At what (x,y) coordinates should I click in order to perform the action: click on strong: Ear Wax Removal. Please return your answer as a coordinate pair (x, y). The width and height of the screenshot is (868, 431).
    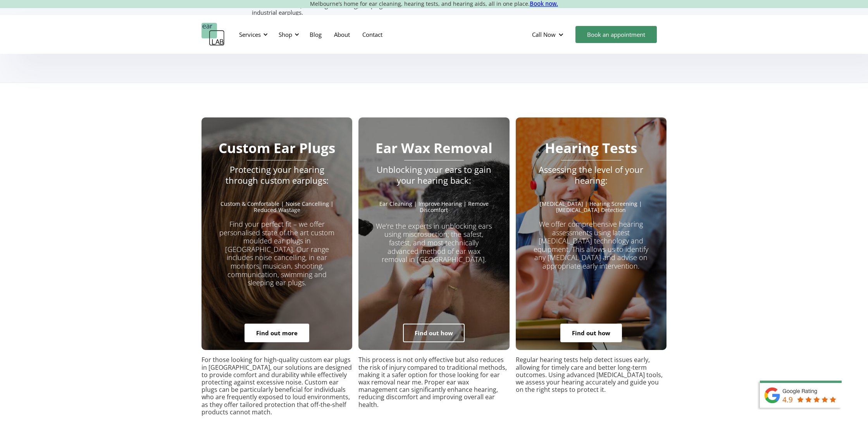
    Looking at the image, I should click on (434, 148).